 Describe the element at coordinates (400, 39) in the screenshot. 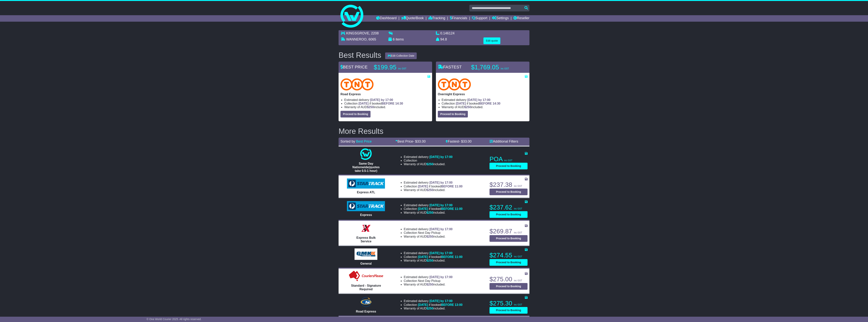

I see `span: items` at that location.